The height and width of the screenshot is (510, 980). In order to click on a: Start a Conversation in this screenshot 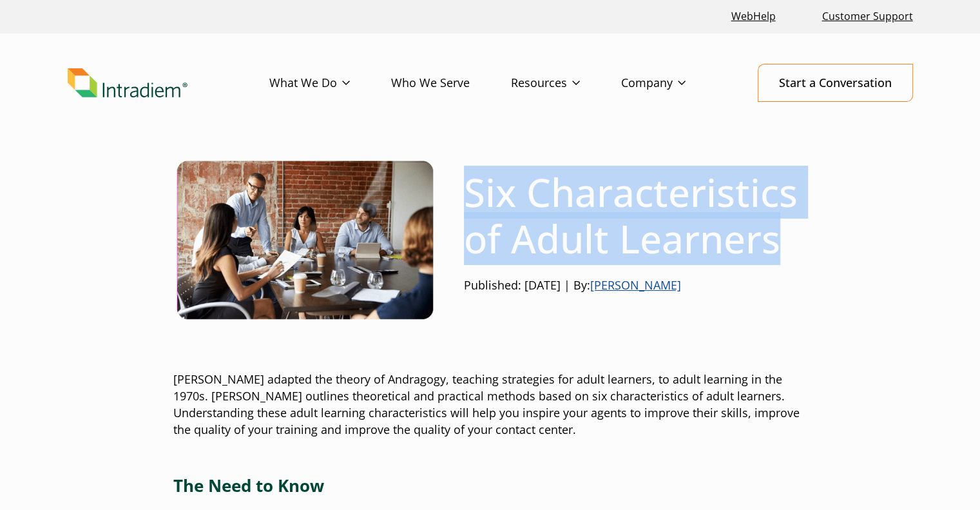, I will do `click(835, 82)`.